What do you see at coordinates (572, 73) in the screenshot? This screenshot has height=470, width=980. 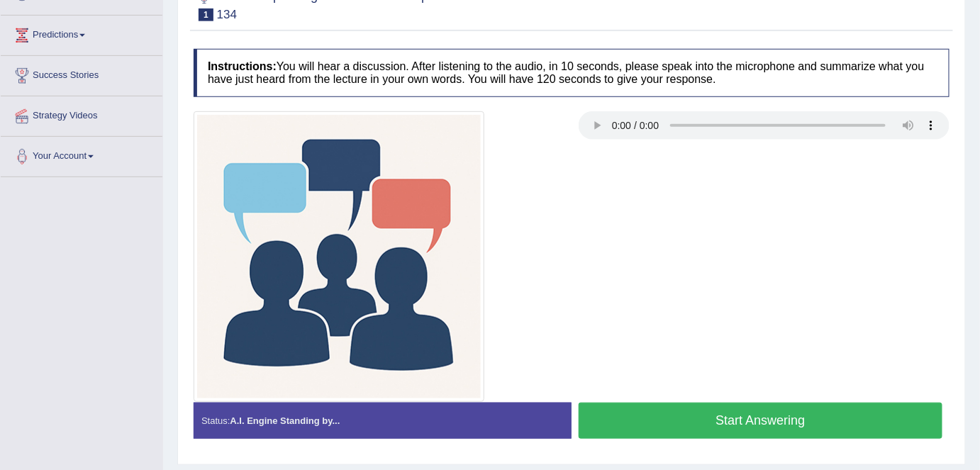 I see `h4: You will hear a discussion. After listening to the audio, in 10 seconds, please speak into the mi...` at bounding box center [572, 73].